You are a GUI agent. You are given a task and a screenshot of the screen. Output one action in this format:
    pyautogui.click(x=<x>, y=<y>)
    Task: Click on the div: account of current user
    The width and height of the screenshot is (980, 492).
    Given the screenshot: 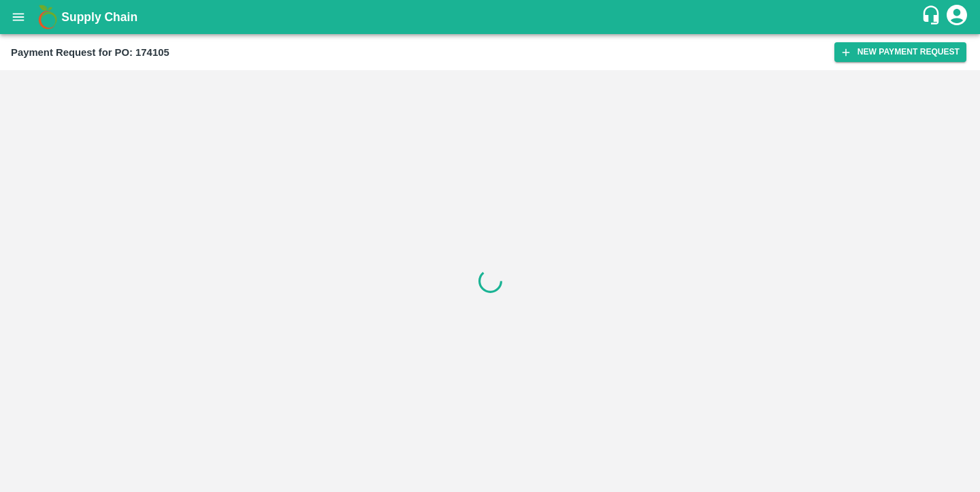 What is the action you would take?
    pyautogui.click(x=957, y=17)
    